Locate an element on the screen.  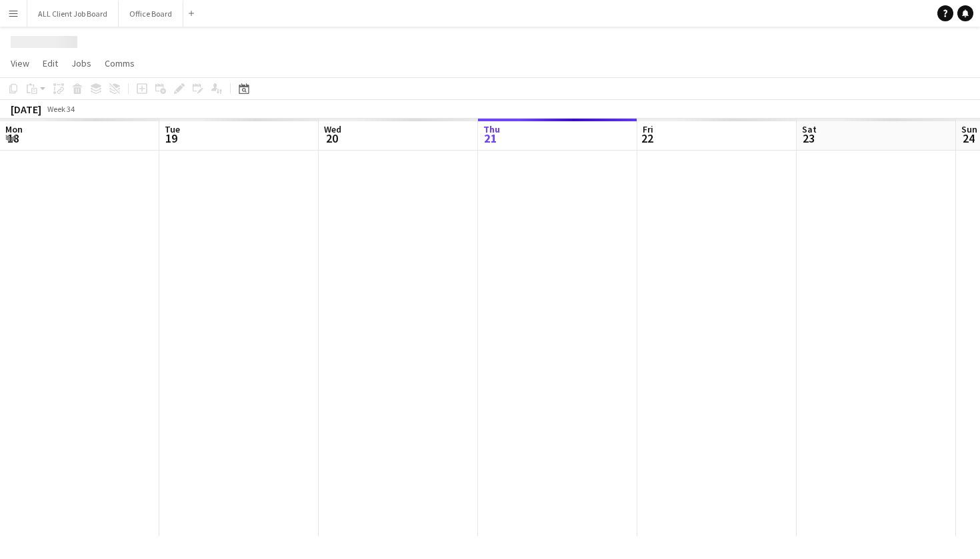
span: View is located at coordinates (20, 63).